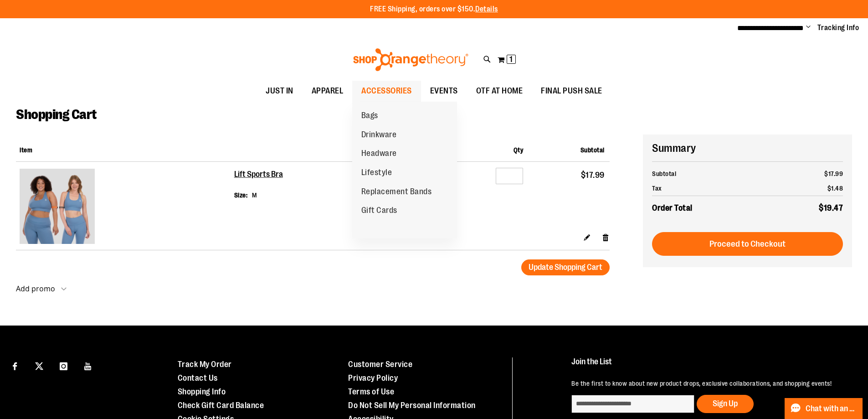  What do you see at coordinates (824, 408) in the screenshot?
I see `button: Chat with an Expert` at bounding box center [824, 408].